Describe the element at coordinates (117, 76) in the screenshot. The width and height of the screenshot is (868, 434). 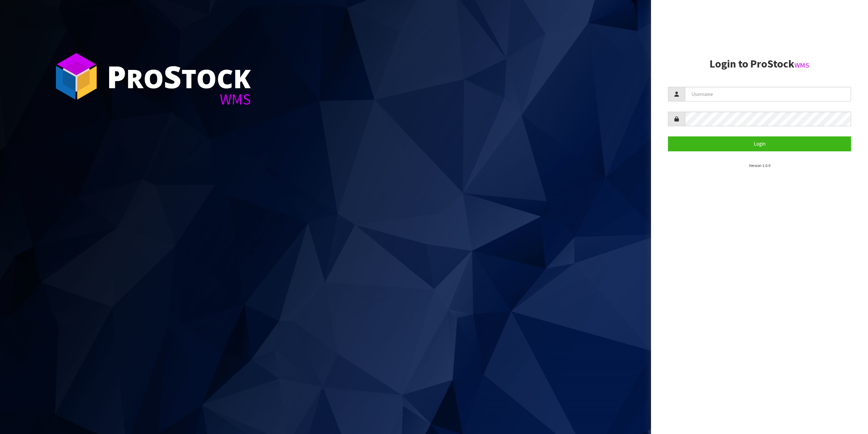
I see `span: P` at that location.